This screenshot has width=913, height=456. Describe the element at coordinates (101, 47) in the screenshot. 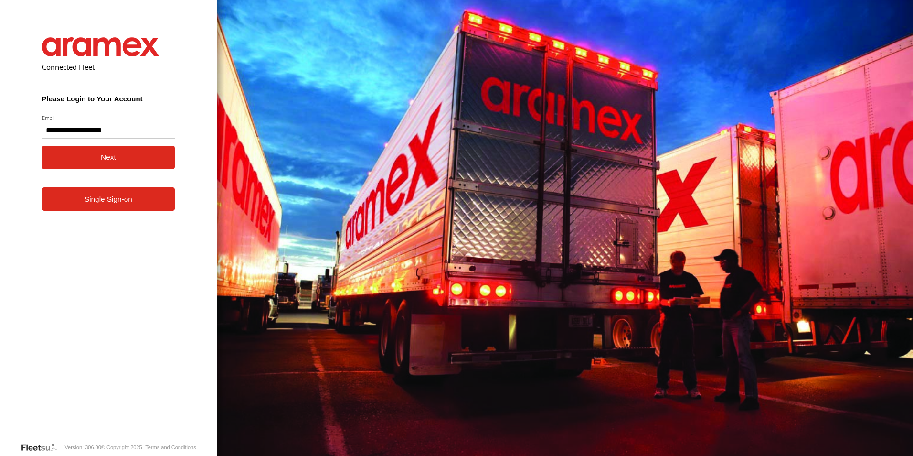

I see `img: Aramex` at that location.